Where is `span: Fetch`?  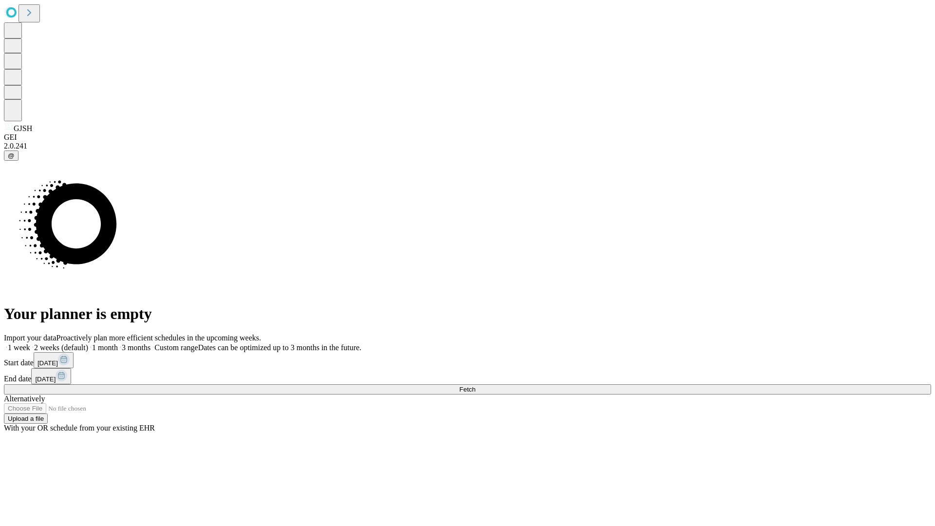
span: Fetch is located at coordinates (467, 389).